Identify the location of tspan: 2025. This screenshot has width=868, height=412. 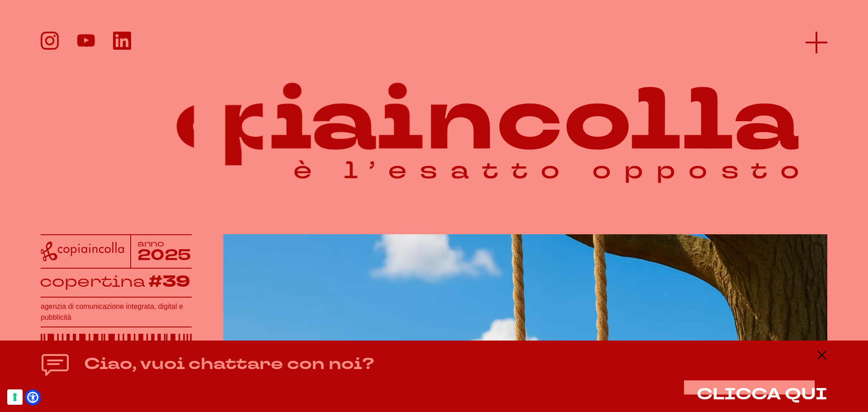
(164, 256).